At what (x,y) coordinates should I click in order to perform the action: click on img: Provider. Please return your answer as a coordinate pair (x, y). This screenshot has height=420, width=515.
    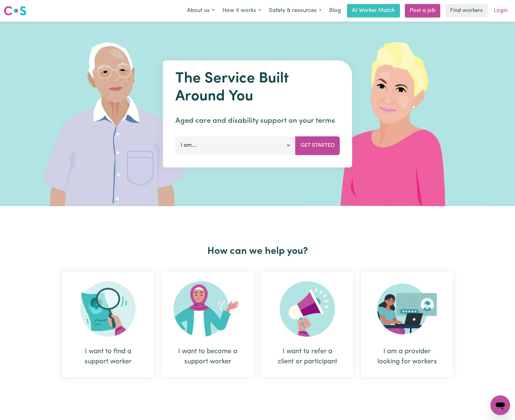
    Looking at the image, I should click on (407, 309).